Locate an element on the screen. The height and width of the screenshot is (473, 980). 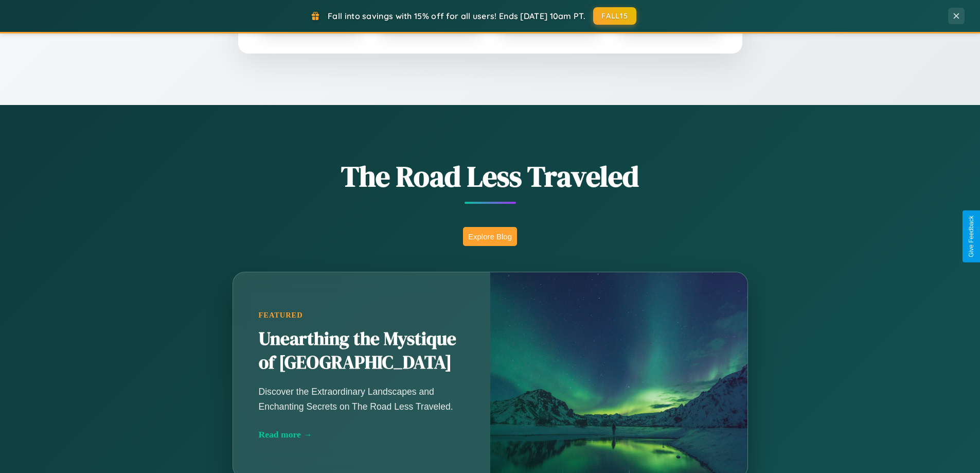
div: Featured is located at coordinates (362, 315).